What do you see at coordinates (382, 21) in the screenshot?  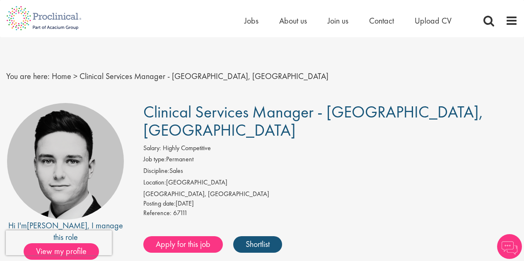 I see `span: Contact` at bounding box center [382, 21].